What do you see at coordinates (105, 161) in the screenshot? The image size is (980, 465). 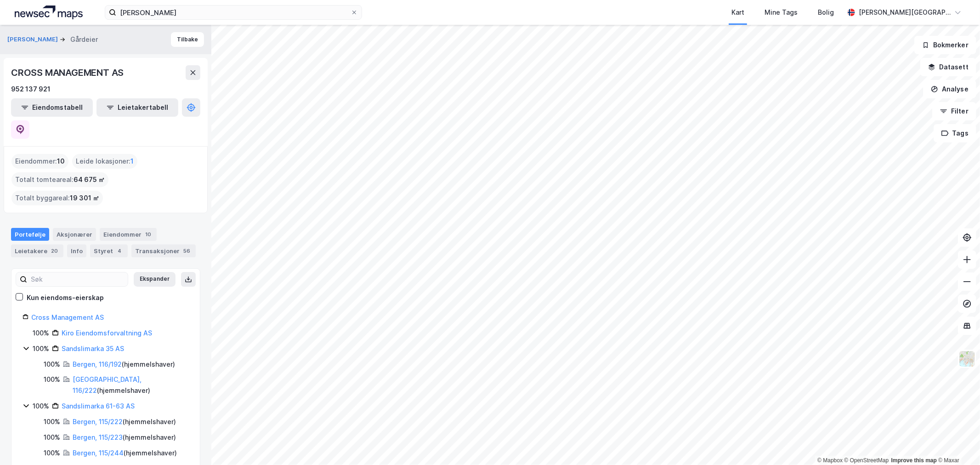 I see `div: Leide lokasjoner :` at bounding box center [105, 161].